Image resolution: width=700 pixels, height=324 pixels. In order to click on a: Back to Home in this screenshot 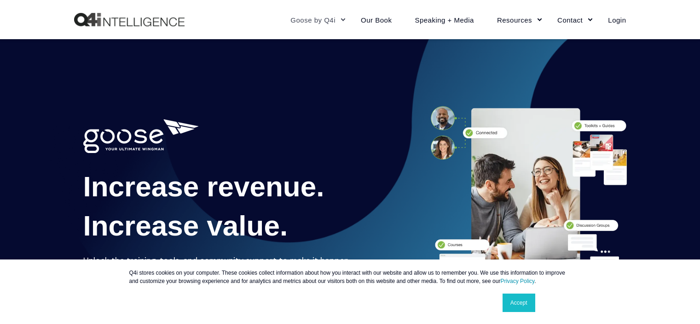, I will do `click(129, 20)`.